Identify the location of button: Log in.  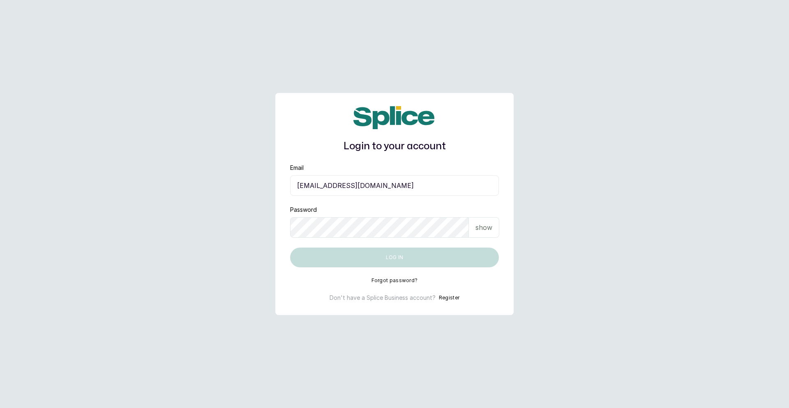
(395, 257).